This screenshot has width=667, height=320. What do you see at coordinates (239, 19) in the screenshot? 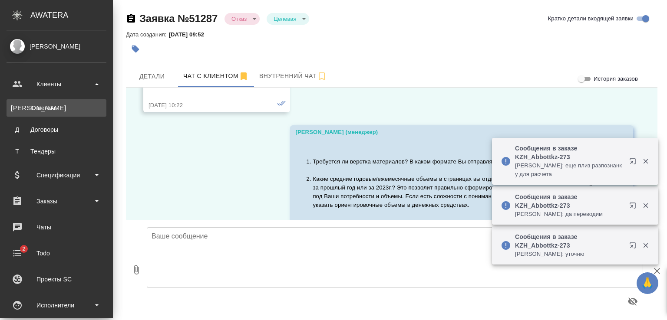
I see `button: Отказ` at bounding box center [239, 19].